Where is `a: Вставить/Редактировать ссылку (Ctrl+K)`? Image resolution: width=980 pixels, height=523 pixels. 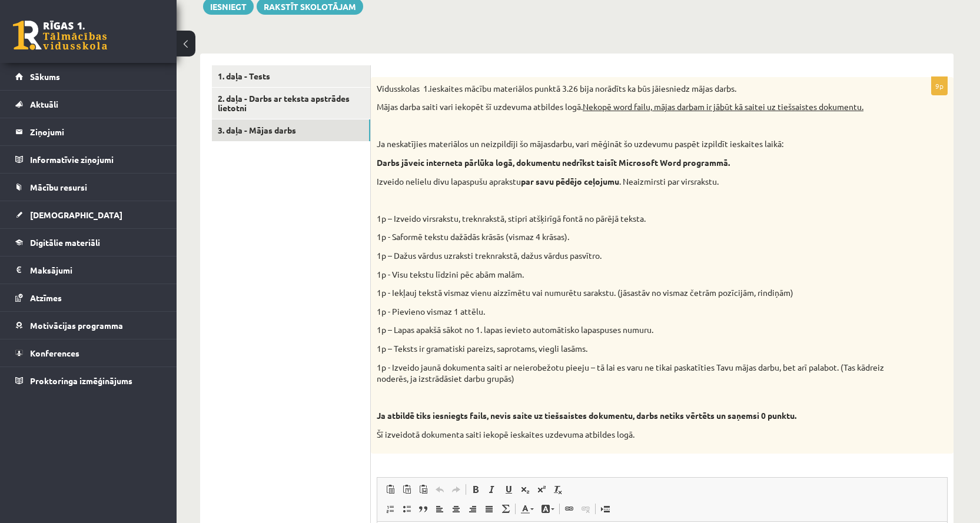
a: Вставить/Редактировать ссылку (Ctrl+K) is located at coordinates (569, 509).